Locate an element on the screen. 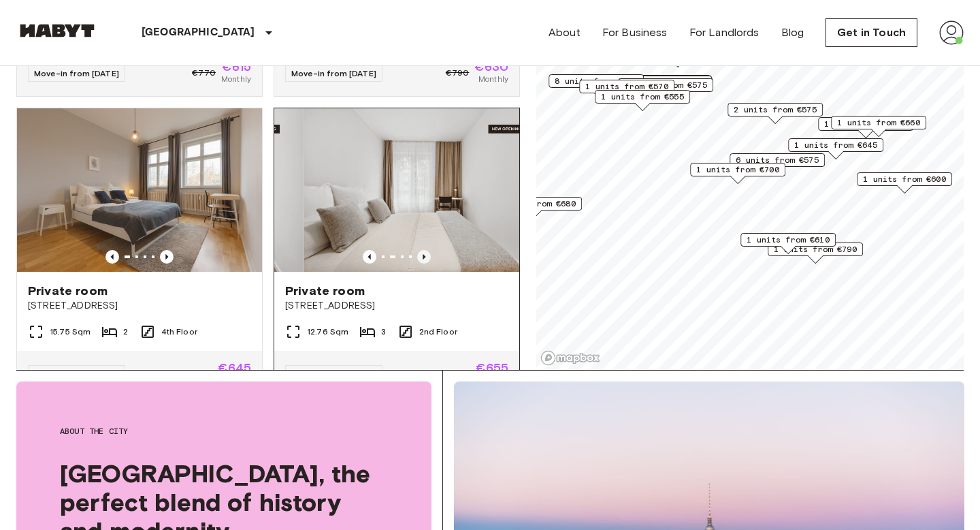 Image resolution: width=980 pixels, height=530 pixels. span: About the city is located at coordinates (224, 431).